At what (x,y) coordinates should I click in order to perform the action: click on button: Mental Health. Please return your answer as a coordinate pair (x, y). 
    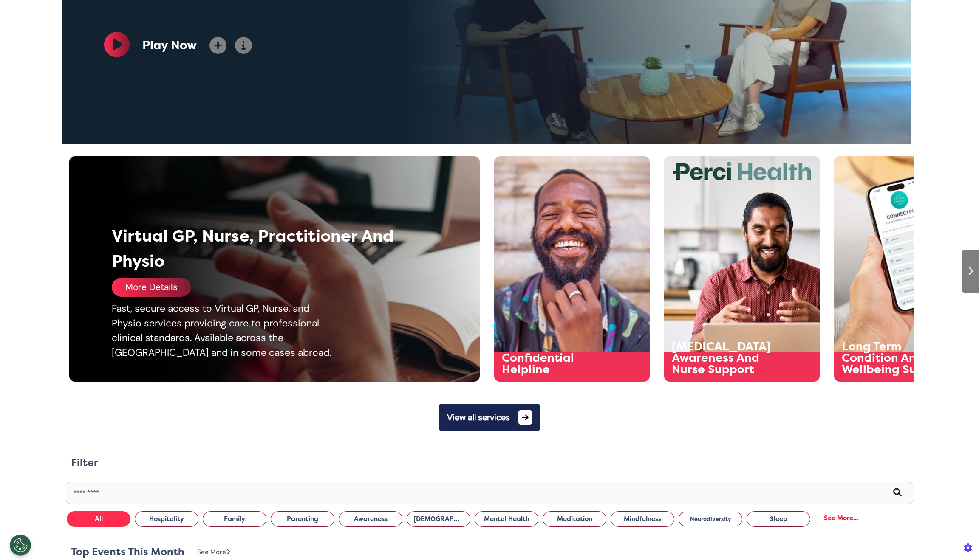
    Looking at the image, I should click on (506, 519).